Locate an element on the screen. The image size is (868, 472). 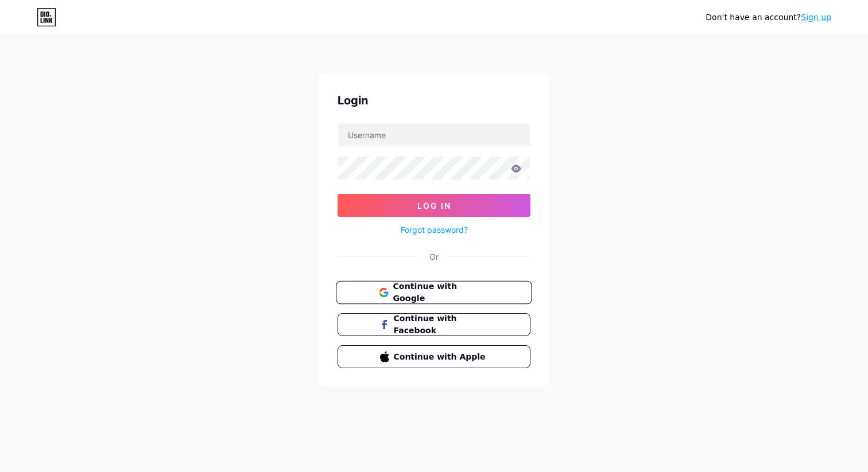
button: Continue with Google is located at coordinates (433, 293).